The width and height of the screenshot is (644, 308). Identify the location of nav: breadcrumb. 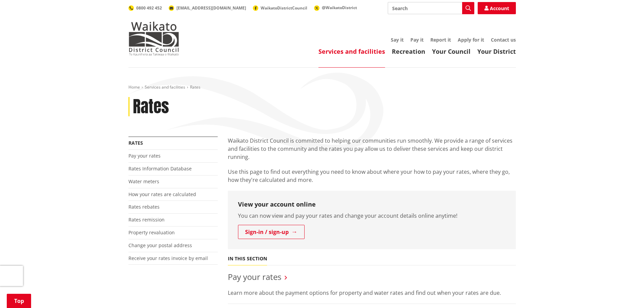
(322, 87).